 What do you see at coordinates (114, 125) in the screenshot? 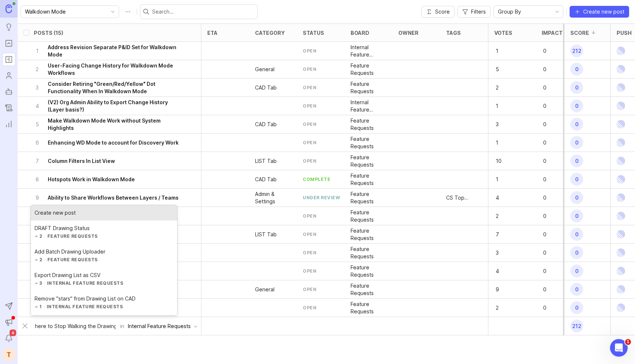
I see `h6: Make Walkdown Mode Work without System Highlights` at bounding box center [114, 125].